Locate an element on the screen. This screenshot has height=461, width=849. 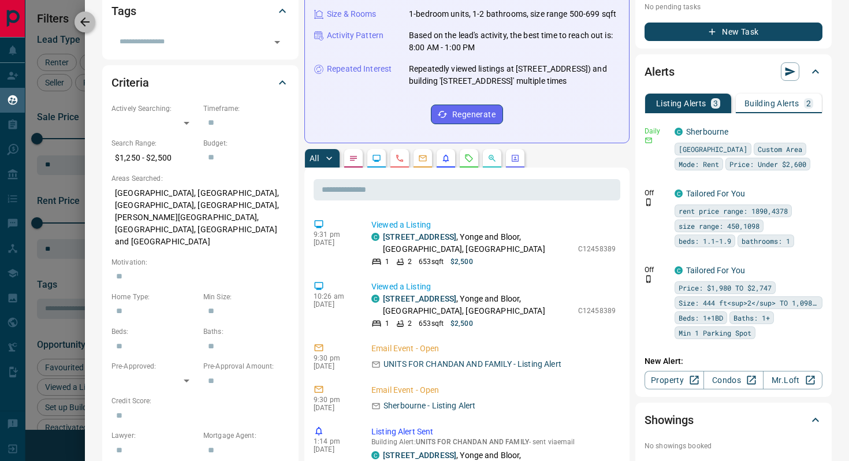
p: $1,250 - $2,500 is located at coordinates (154, 158).